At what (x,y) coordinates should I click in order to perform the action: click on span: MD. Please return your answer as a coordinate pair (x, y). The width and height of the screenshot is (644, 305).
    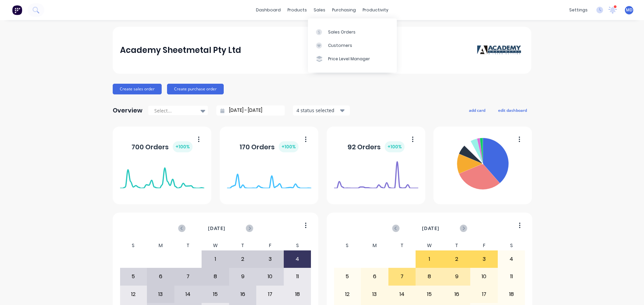
    Looking at the image, I should click on (629, 10).